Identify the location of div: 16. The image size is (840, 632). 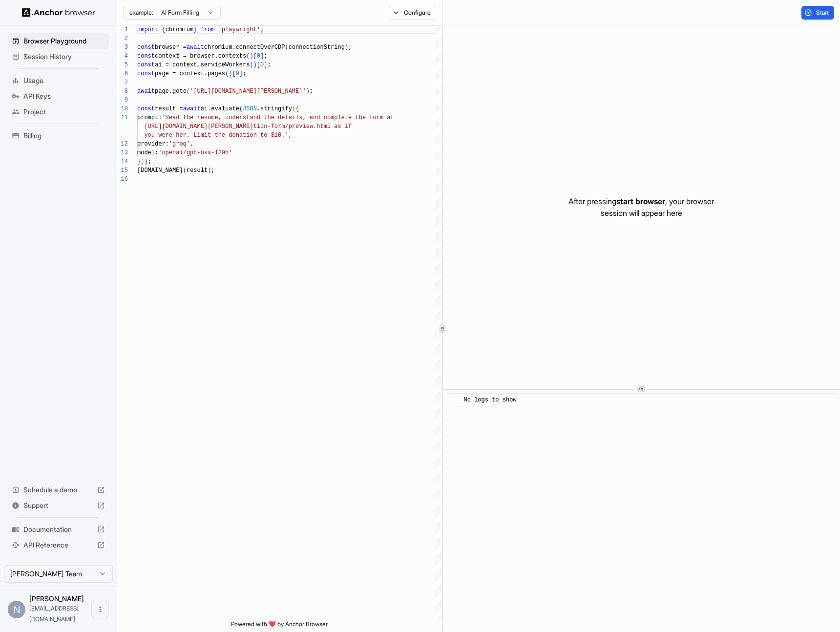
(122, 179).